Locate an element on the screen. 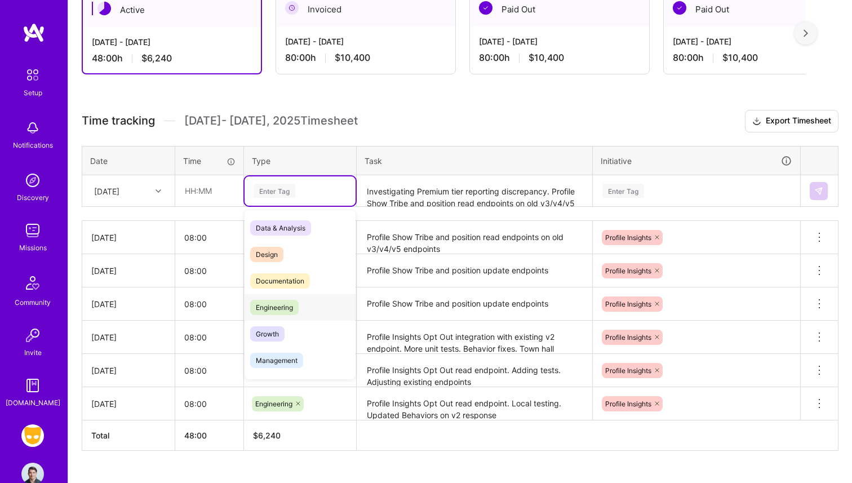 Image resolution: width=852 pixels, height=483 pixels. img: logo is located at coordinates (34, 33).